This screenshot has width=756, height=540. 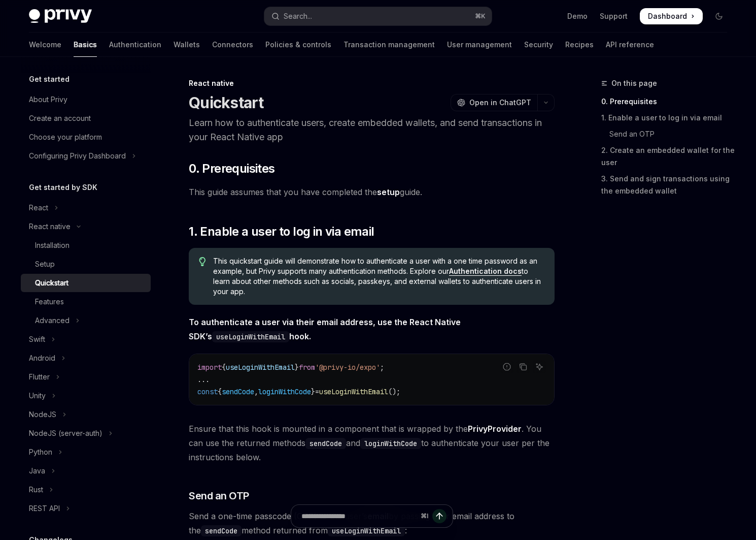 I want to click on button: Toggle REST API section, so click(x=85, y=508).